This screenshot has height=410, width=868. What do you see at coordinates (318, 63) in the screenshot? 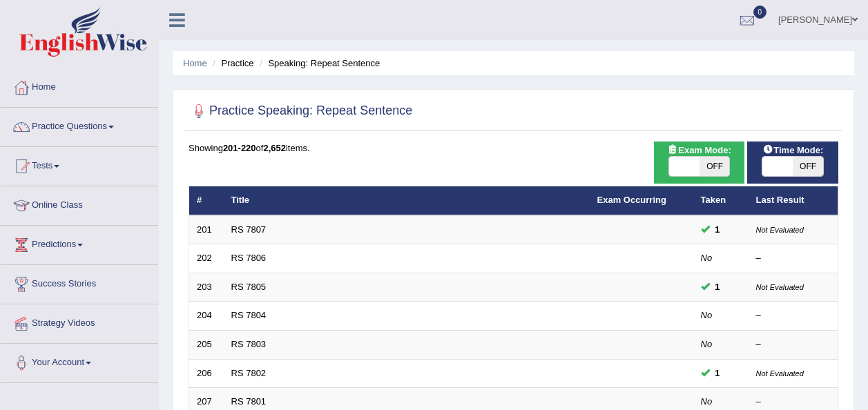
I see `li: Speaking: Repeat Sentence` at bounding box center [318, 63].